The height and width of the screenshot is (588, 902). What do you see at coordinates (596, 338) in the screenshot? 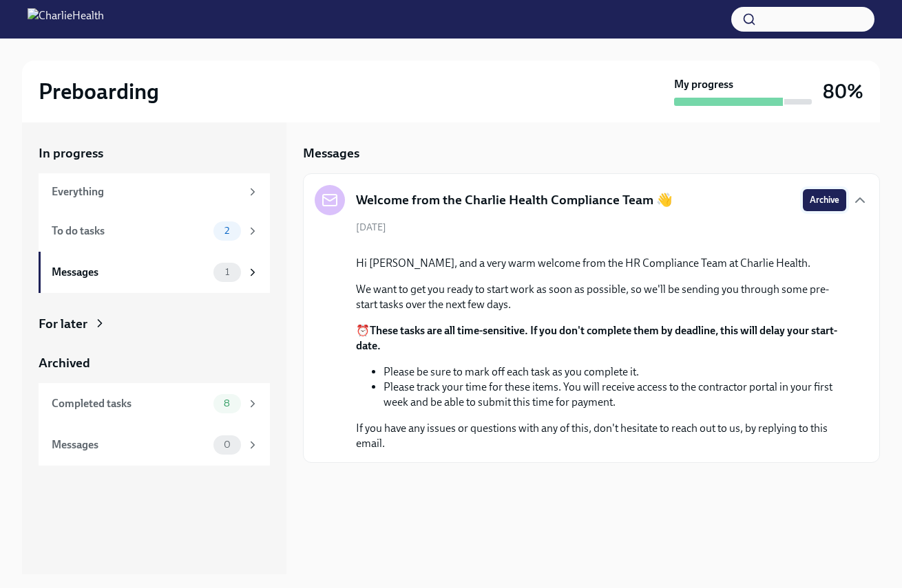
I see `strong: These tasks are all time-sensitive. If you don't complete them by deadline, this will delay your ...` at bounding box center [596, 338].